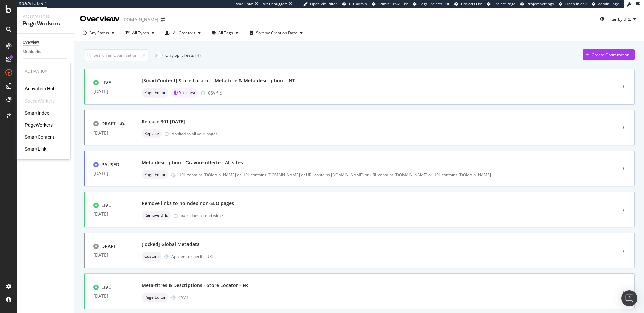 The image size is (644, 313). I want to click on a: Open Viz Editor, so click(320, 4).